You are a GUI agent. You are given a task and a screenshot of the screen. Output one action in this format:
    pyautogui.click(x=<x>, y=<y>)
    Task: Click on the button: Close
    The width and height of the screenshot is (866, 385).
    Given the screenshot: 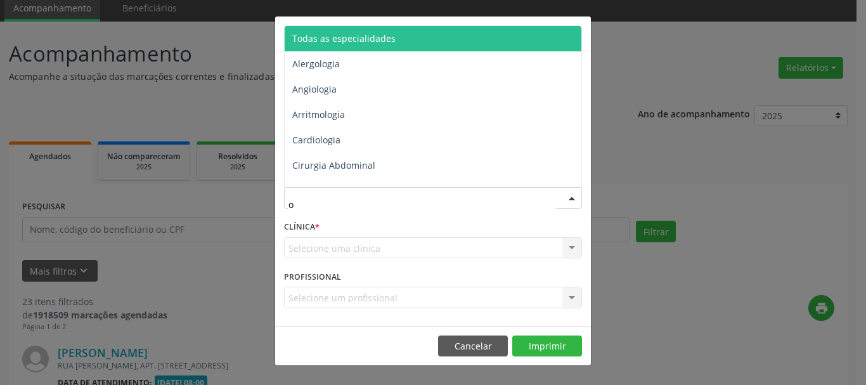 What is the action you would take?
    pyautogui.click(x=578, y=32)
    